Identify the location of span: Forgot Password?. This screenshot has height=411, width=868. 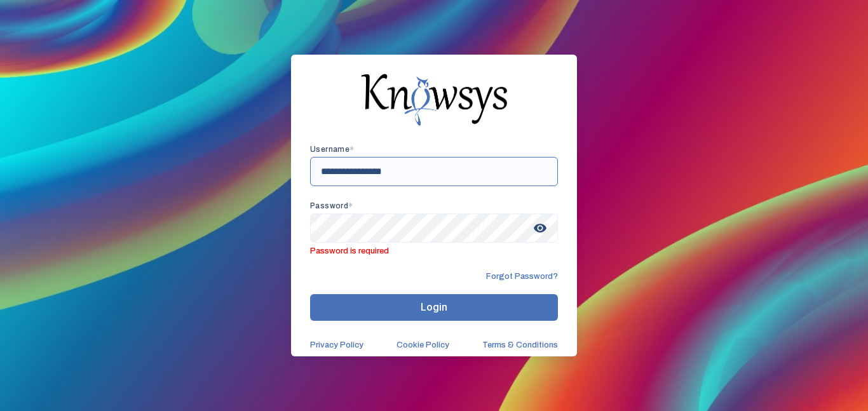
(522, 277).